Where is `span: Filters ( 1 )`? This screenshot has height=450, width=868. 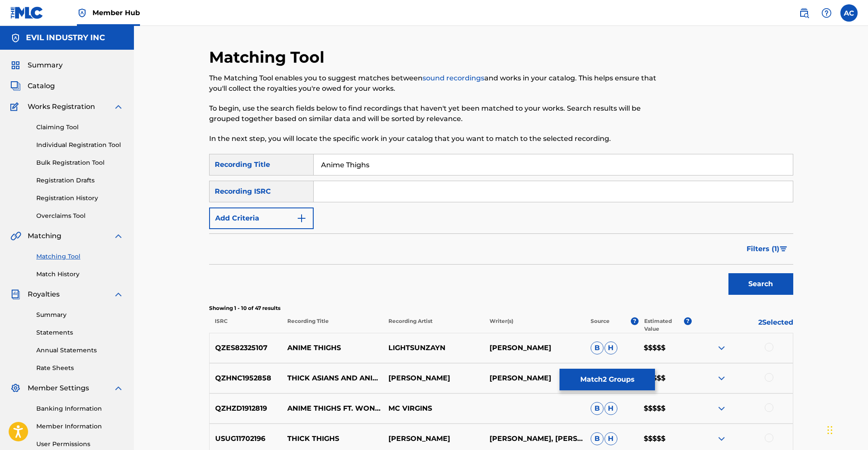
span: Filters ( 1 ) is located at coordinates (764, 249).